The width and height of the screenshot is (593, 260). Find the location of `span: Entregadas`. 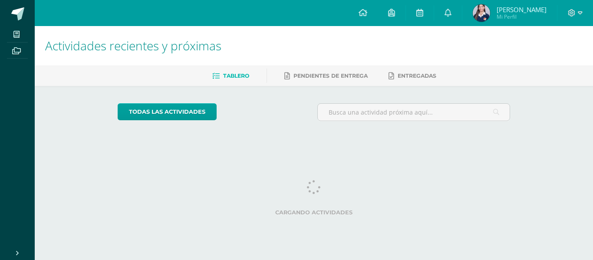

span: Entregadas is located at coordinates (417, 76).